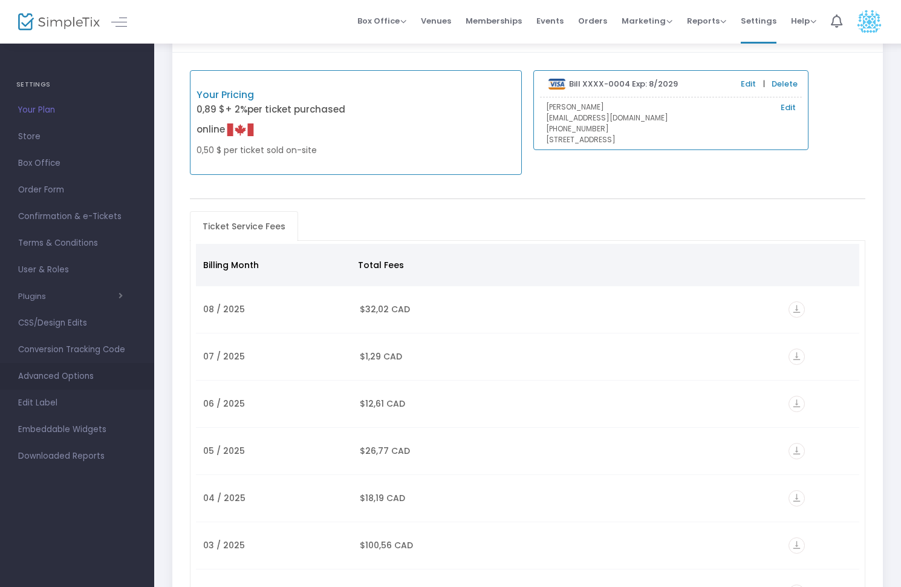 The width and height of the screenshot is (901, 587). Describe the element at coordinates (77, 403) in the screenshot. I see `span: Edit Label` at that location.